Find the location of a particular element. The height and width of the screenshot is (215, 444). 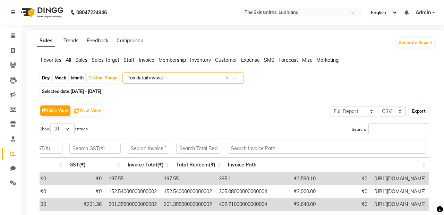

span: Marketing is located at coordinates (327, 60).